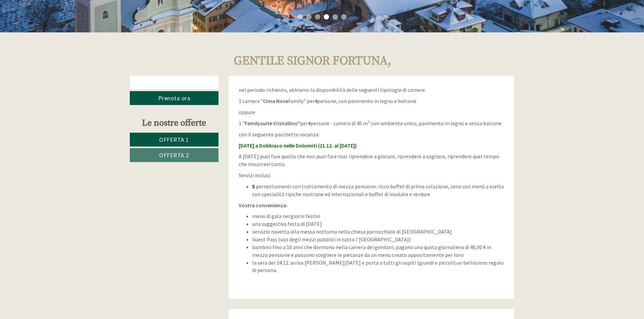 The height and width of the screenshot is (319, 644). What do you see at coordinates (174, 98) in the screenshot?
I see `a: Prenota ora` at bounding box center [174, 98].